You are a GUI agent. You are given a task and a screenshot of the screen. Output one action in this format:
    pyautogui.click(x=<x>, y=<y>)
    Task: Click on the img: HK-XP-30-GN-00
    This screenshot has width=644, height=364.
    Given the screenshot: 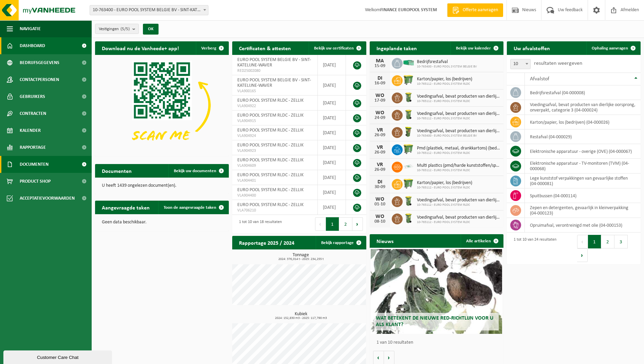 What is the action you would take?
    pyautogui.click(x=408, y=63)
    